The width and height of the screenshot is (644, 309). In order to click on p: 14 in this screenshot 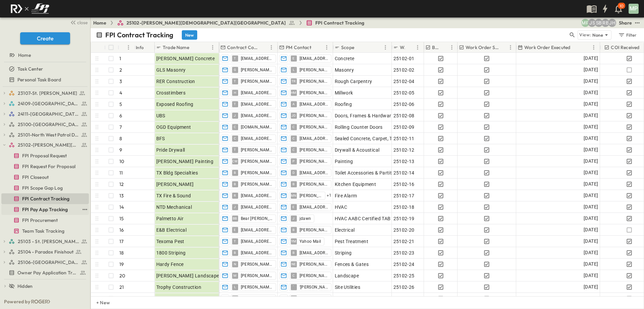, I will do `click(122, 207)`.